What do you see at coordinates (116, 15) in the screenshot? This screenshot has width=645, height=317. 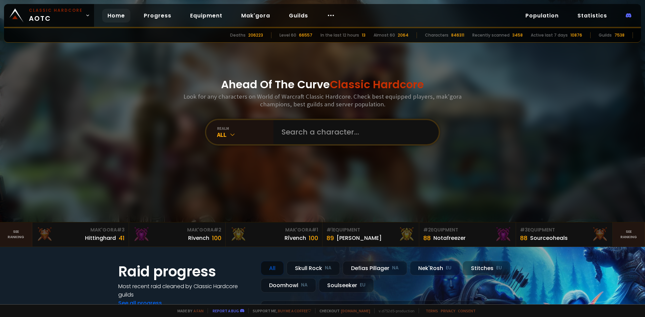 I see `a: Home` at bounding box center [116, 15].